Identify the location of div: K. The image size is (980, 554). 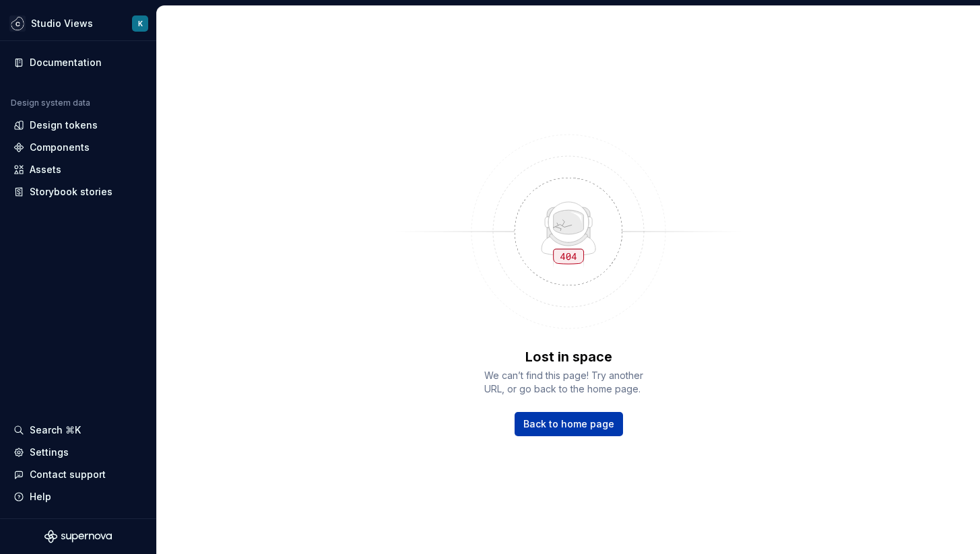
(140, 24).